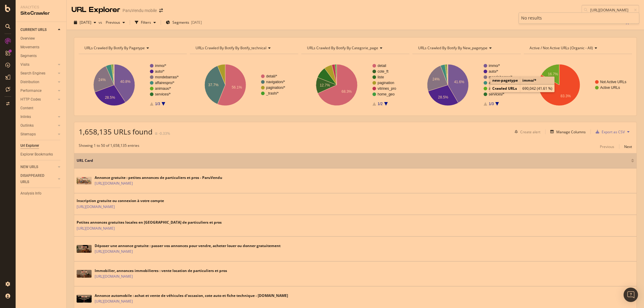 Image resolution: width=644 pixels, height=308 pixels. Describe the element at coordinates (41, 193) in the screenshot. I see `a: Analysis Info` at that location.